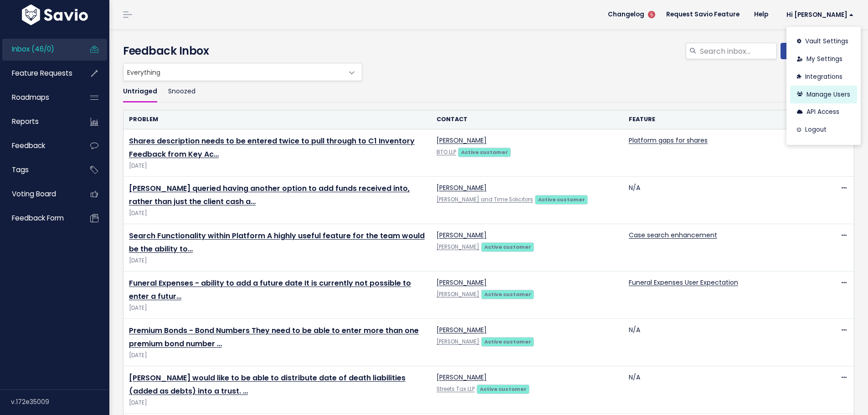  What do you see at coordinates (738, 51) in the screenshot?
I see `input: Search inbox...` at bounding box center [738, 51].